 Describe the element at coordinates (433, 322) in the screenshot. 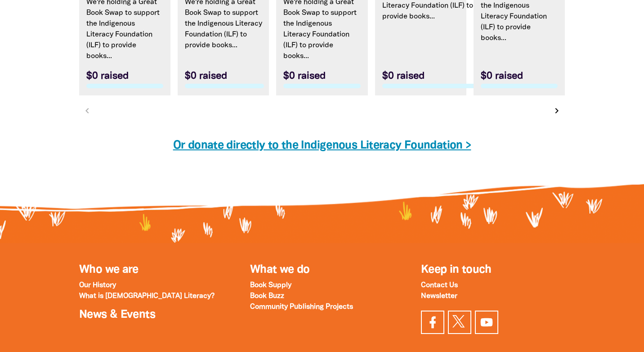

I see `a: Visit our facebook page` at that location.